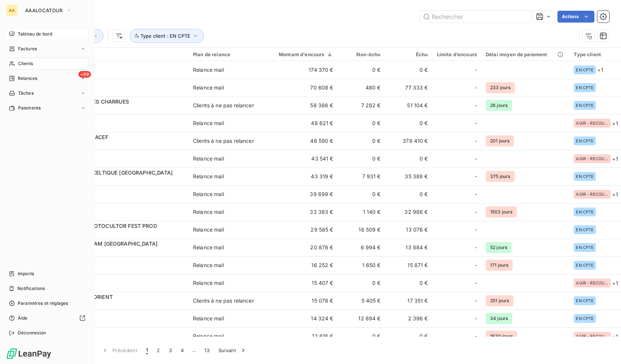 This screenshot has width=621, height=364. I want to click on button: 4, so click(182, 349).